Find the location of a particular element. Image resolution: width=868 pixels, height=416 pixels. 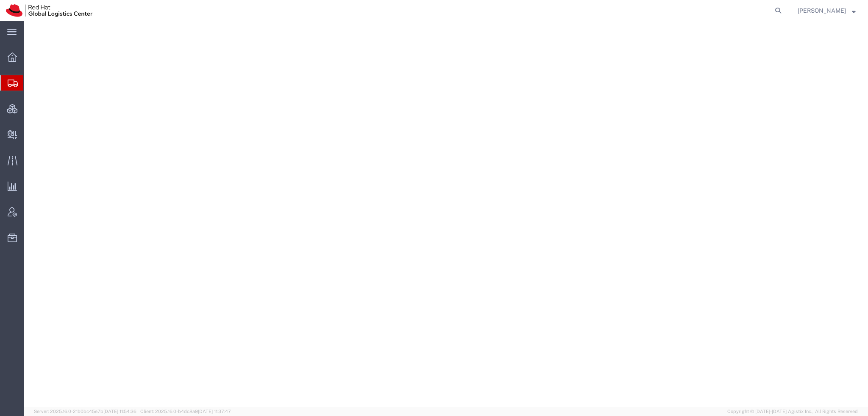

img: logo is located at coordinates (49, 11).